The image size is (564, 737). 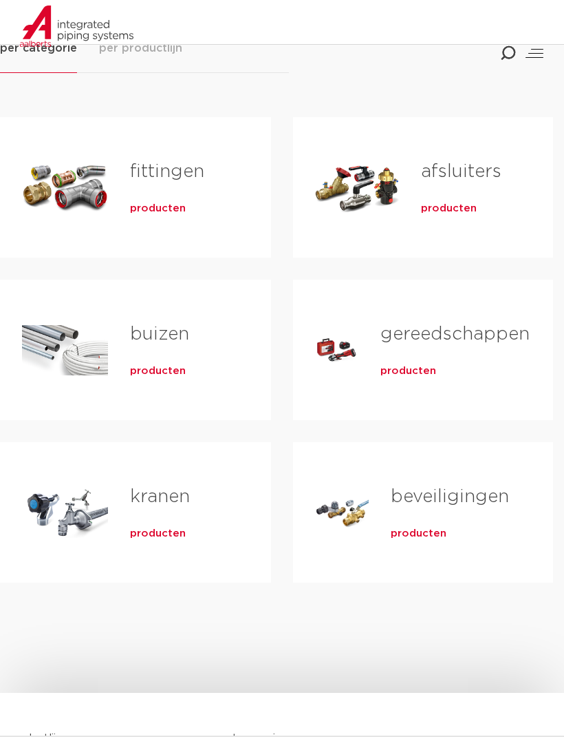 I want to click on a: gereedschappen, so click(x=455, y=334).